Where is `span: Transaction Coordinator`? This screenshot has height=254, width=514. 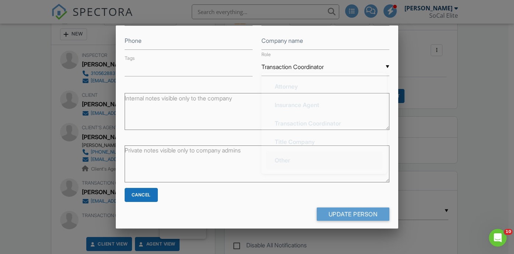
span: Transaction Coordinator is located at coordinates (308, 123).